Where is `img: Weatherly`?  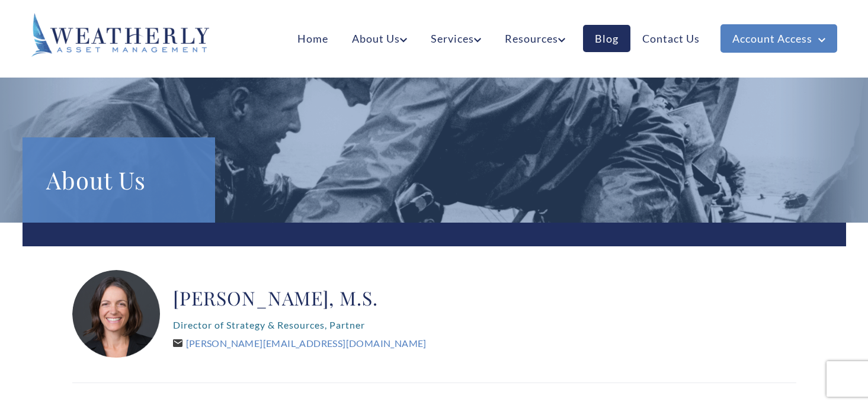 img: Weatherly is located at coordinates (121, 35).